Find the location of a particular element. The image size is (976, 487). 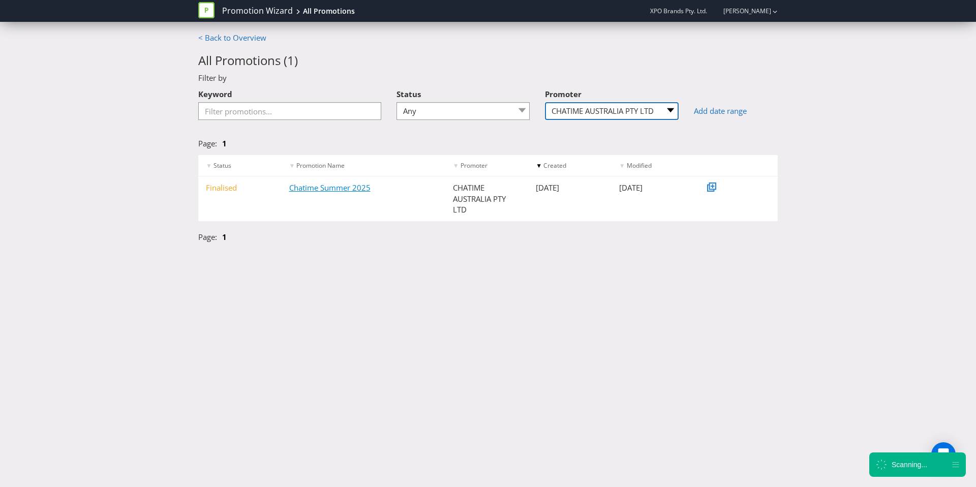

div: Filter by is located at coordinates (488, 78).